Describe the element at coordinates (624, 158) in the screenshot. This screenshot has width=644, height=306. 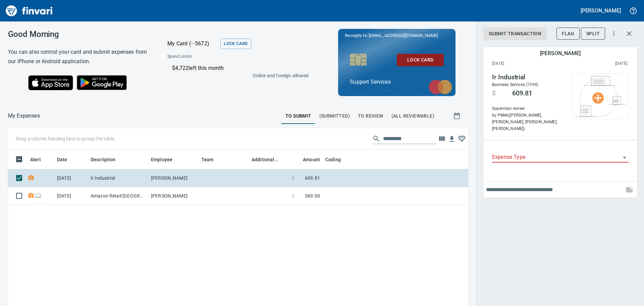
I see `button: Open` at that location.